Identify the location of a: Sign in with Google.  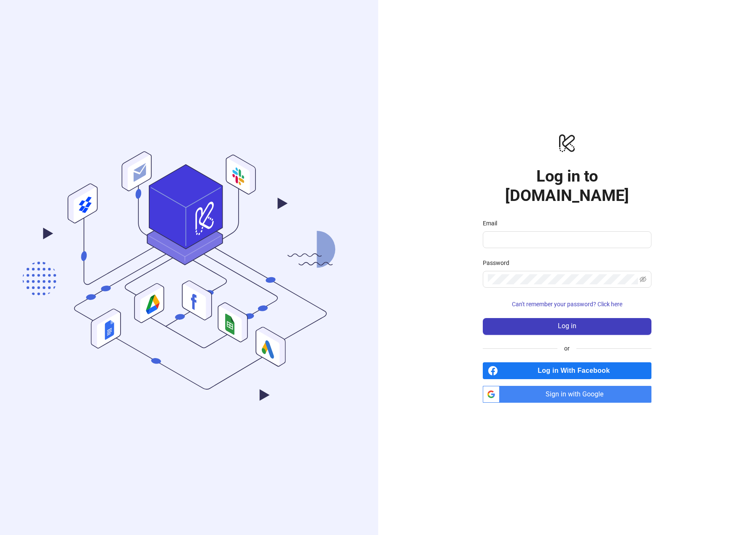
(567, 394).